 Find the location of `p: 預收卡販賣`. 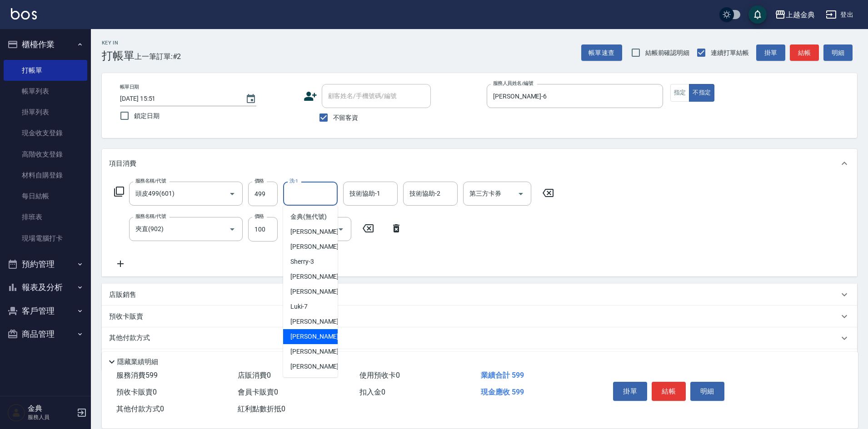

p: 預收卡販賣 is located at coordinates (126, 317).